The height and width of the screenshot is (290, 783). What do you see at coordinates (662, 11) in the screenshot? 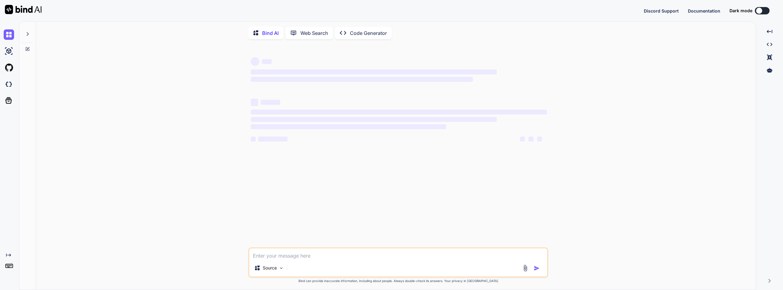
I see `button: Discord Support` at bounding box center [662, 11].